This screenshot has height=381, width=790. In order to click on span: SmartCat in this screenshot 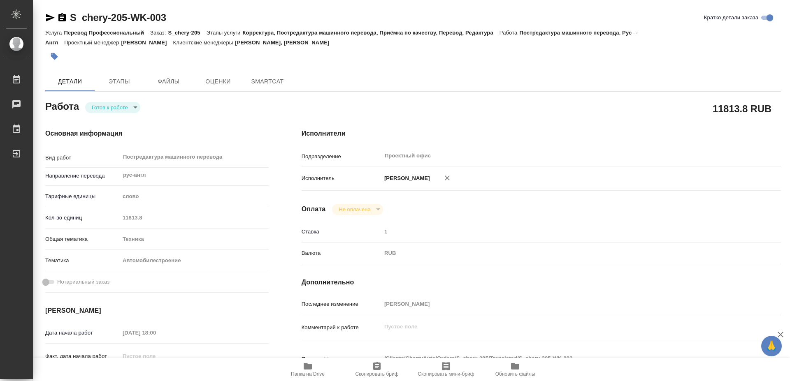, I will do `click(267, 81)`.